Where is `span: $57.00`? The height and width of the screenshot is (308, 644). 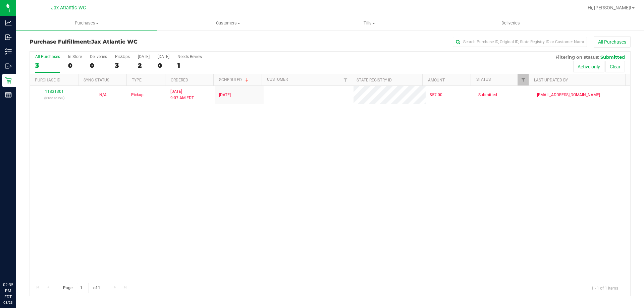
span: $57.00 is located at coordinates (436, 95).